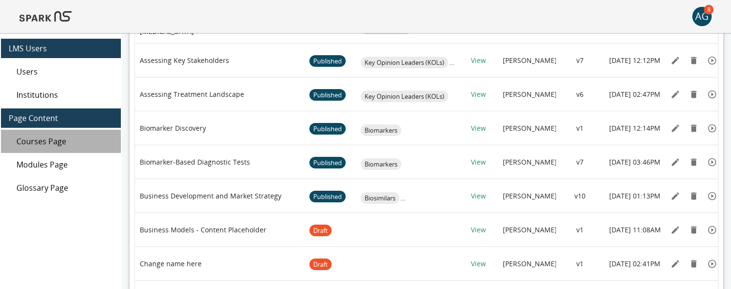 The image size is (731, 289). What do you see at coordinates (65, 188) in the screenshot?
I see `span: Glossary Page` at bounding box center [65, 188].